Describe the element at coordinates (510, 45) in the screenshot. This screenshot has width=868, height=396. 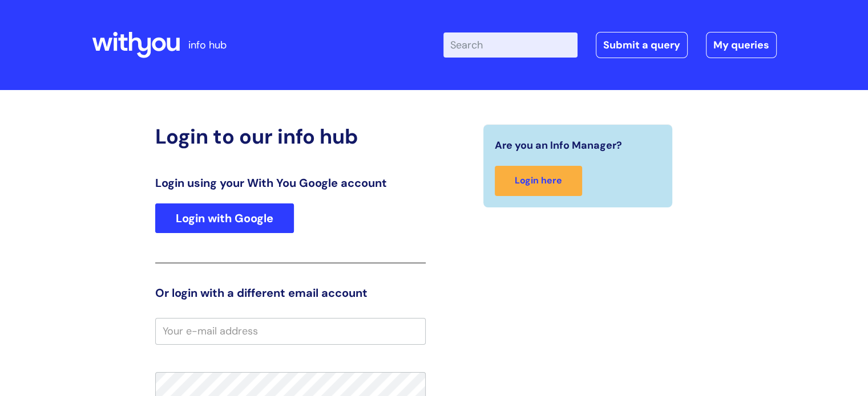
I see `input: Search` at that location.